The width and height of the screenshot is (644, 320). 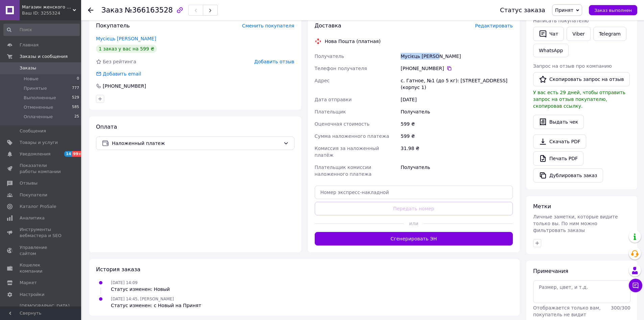 What do you see at coordinates (149, 10) in the screenshot?
I see `span: №366163528` at bounding box center [149, 10].